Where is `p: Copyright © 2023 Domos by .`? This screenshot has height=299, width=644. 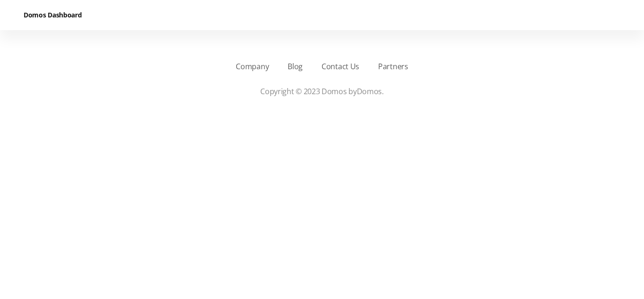
p: Copyright © 2023 Domos by . is located at coordinates (322, 91).